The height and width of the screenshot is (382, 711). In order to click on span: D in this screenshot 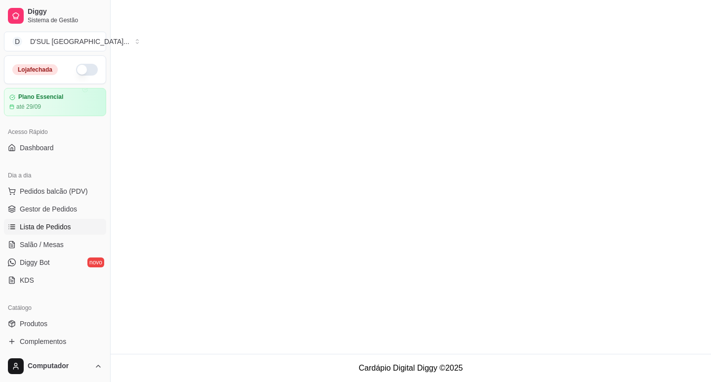, I will do `click(17, 41)`.